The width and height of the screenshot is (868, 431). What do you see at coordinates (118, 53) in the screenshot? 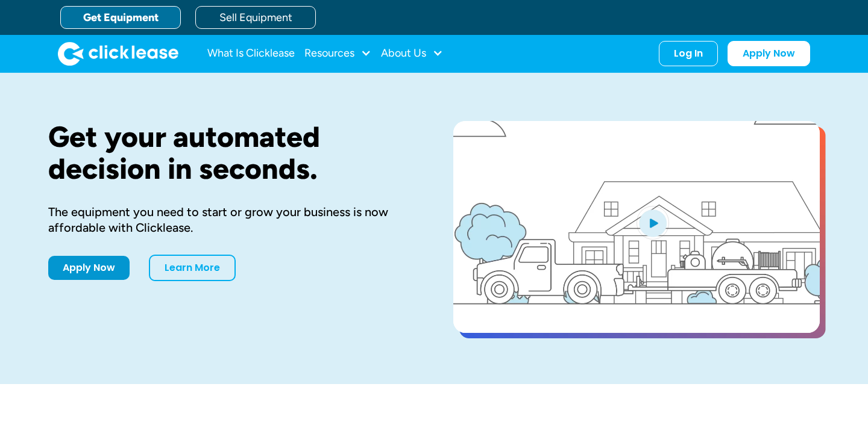
I see `a: home` at bounding box center [118, 53].